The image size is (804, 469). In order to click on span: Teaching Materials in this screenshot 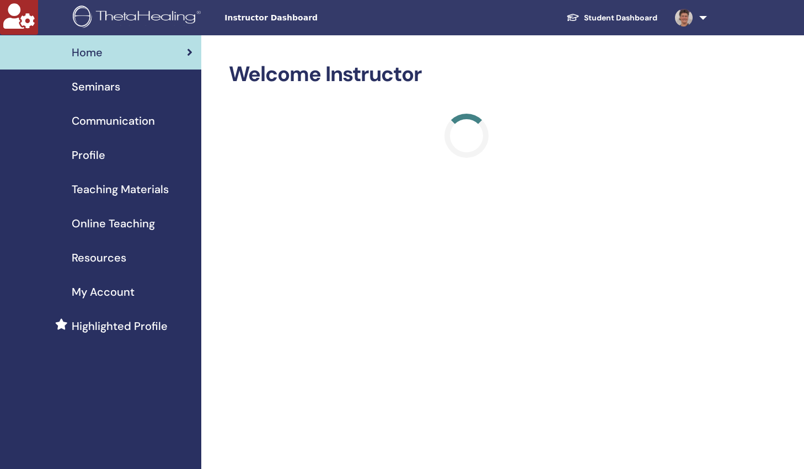, I will do `click(120, 189)`.